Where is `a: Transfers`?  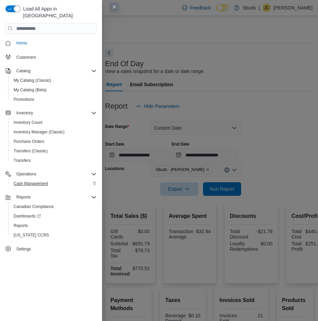 a: Transfers is located at coordinates (22, 161).